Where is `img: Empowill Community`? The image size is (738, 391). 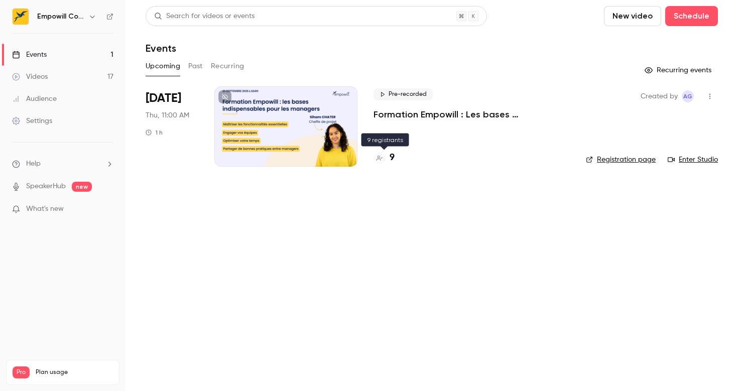
img: Empowill Community is located at coordinates (21, 17).